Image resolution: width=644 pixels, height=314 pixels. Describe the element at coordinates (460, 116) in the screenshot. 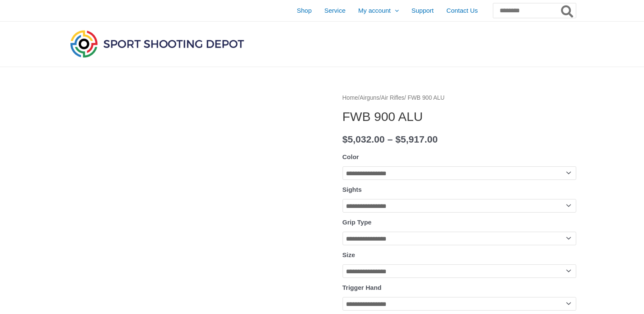

I see `h1: FWB 900 ALU` at that location.